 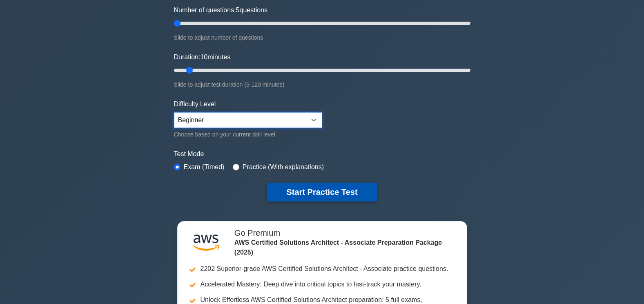 What do you see at coordinates (248, 135) in the screenshot?
I see `div: Choose based on your current skill level` at bounding box center [248, 135].